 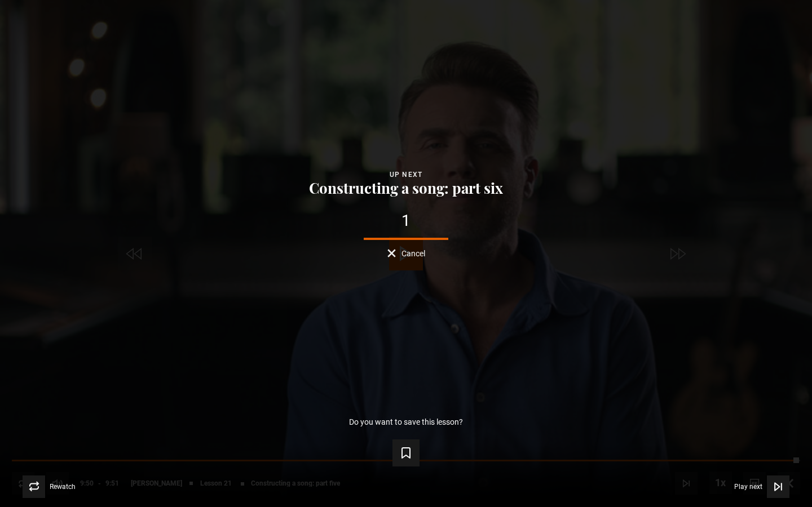 What do you see at coordinates (63, 487) in the screenshot?
I see `span: Rewatch` at bounding box center [63, 487].